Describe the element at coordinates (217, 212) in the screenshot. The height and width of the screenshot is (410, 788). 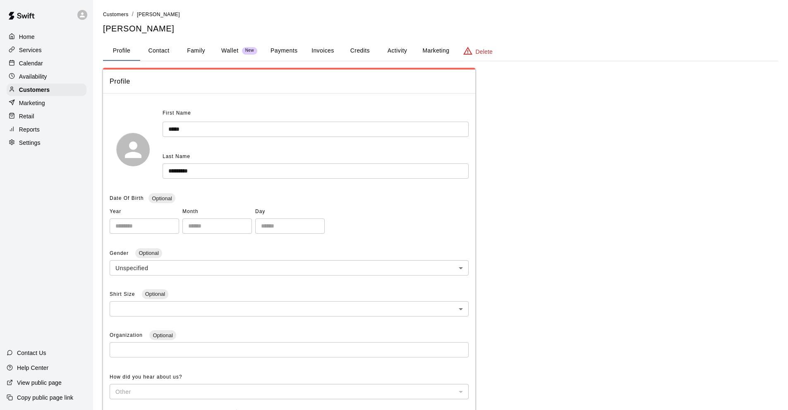
I see `span: Month` at that location.